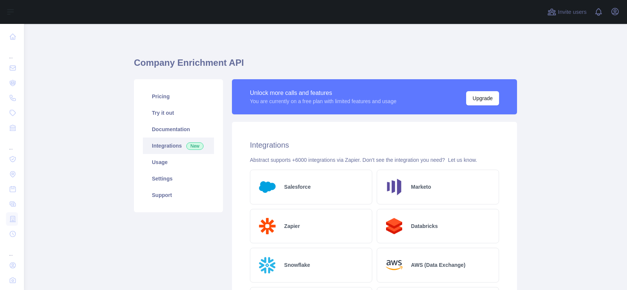 Image resolution: width=627 pixels, height=290 pixels. I want to click on h2: Integrations, so click(374, 145).